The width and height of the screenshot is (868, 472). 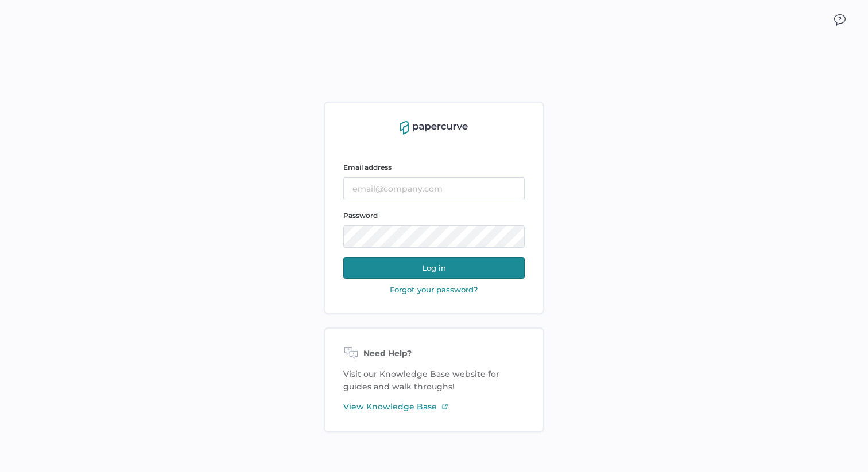 What do you see at coordinates (360, 215) in the screenshot?
I see `span: Password` at bounding box center [360, 215].